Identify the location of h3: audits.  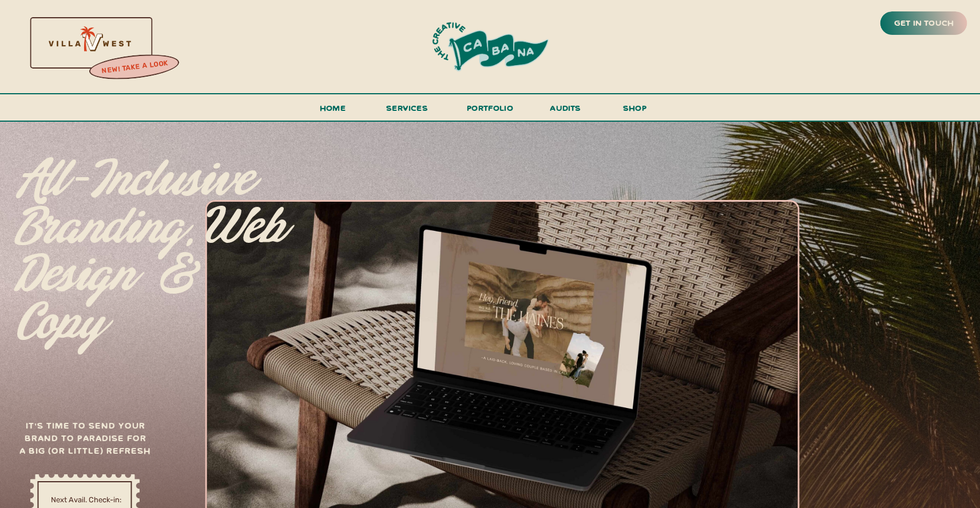
(565, 110).